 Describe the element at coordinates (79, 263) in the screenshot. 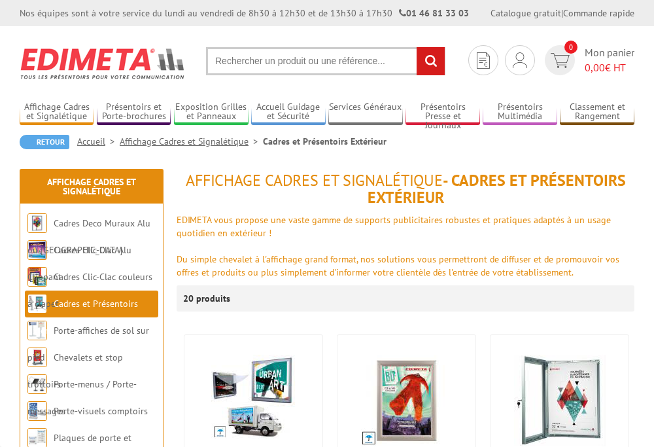

I see `a: Cadres Clic-Clac Alu Clippant` at that location.